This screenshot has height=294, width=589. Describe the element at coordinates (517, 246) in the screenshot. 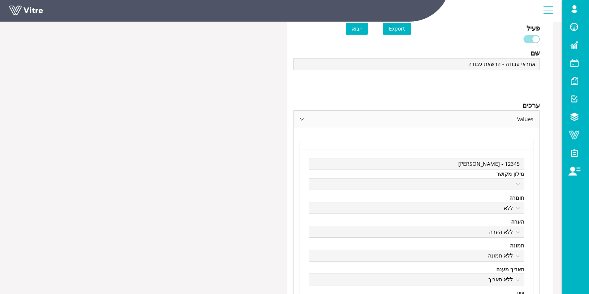

I see `div: תמונה` at that location.